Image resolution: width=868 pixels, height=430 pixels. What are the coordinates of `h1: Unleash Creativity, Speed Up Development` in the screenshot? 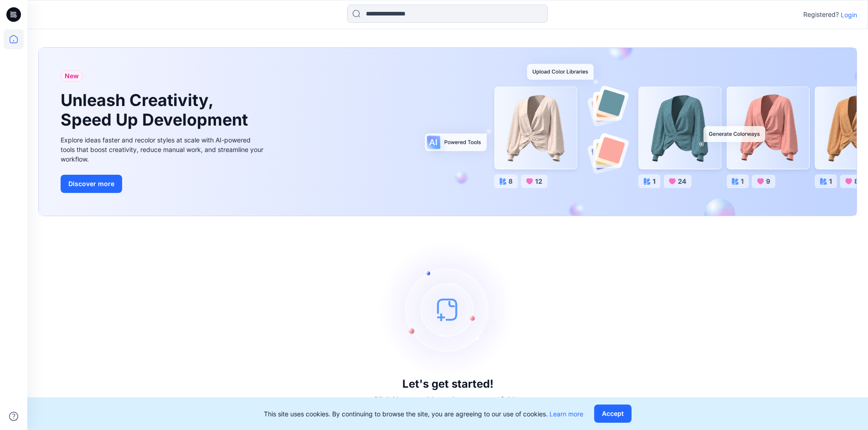 It's located at (156, 110).